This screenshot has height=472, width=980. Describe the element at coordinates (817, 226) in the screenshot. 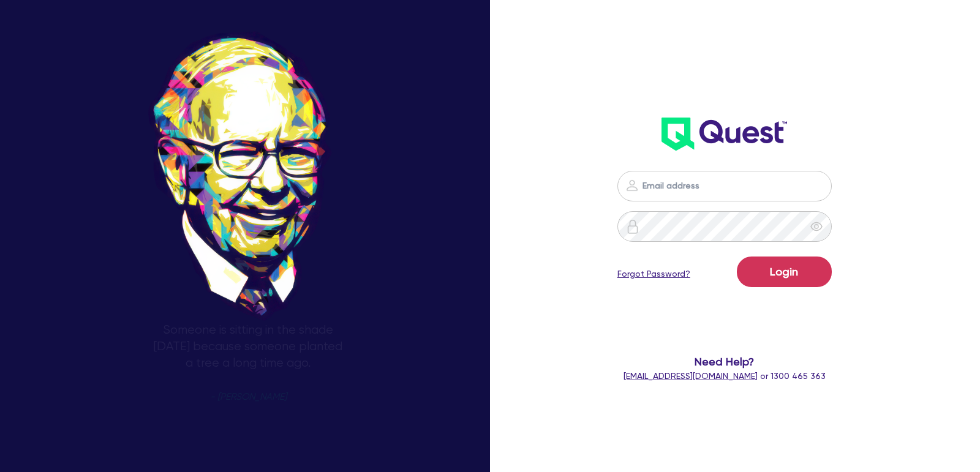

I see `span: eye` at that location.